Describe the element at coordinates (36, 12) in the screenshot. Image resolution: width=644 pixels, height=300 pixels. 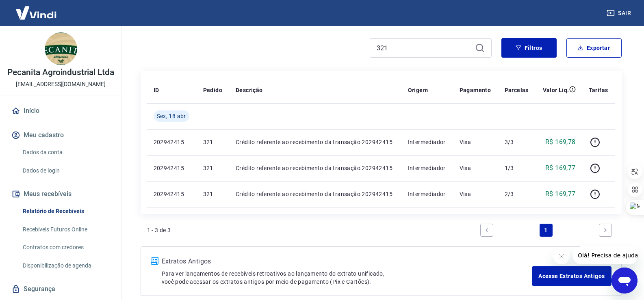
I see `img: Vindi` at that location.